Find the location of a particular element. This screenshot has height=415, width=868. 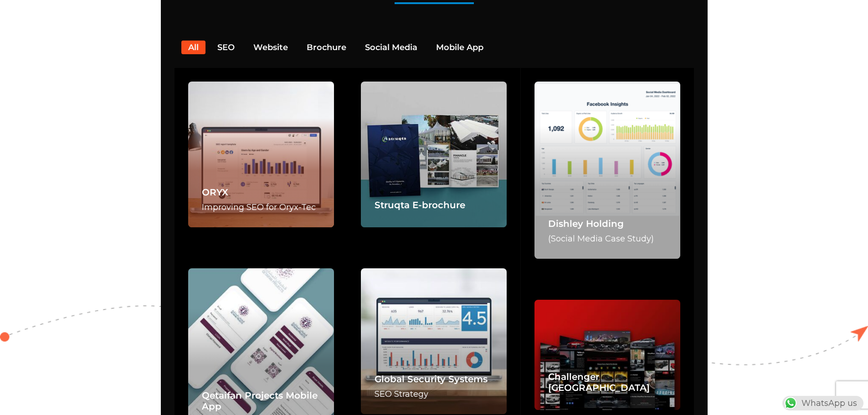

img: WhatsApp is located at coordinates (790, 404).